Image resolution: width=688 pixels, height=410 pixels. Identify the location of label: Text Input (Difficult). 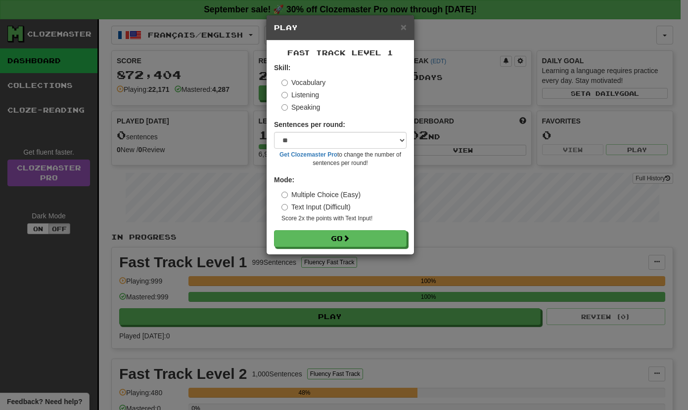
(316, 207).